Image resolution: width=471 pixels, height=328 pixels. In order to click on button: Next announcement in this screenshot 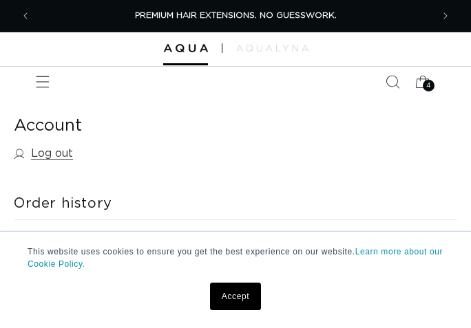, I will do `click(445, 16)`.